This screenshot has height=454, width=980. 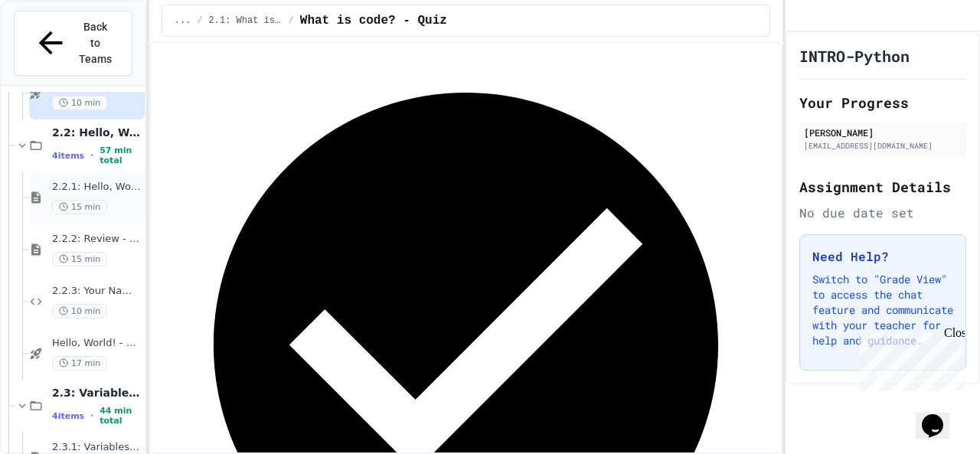 I want to click on span: 2.2.1: Hello, World!, so click(x=96, y=187).